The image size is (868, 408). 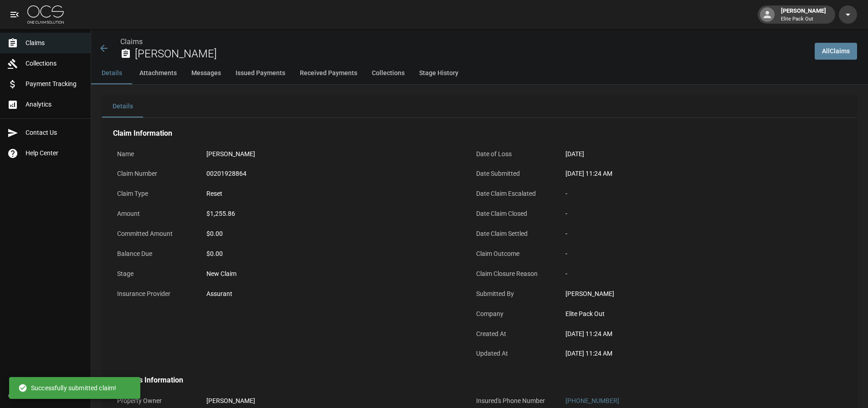 What do you see at coordinates (154, 234) in the screenshot?
I see `p: Committed Amount` at bounding box center [154, 234].